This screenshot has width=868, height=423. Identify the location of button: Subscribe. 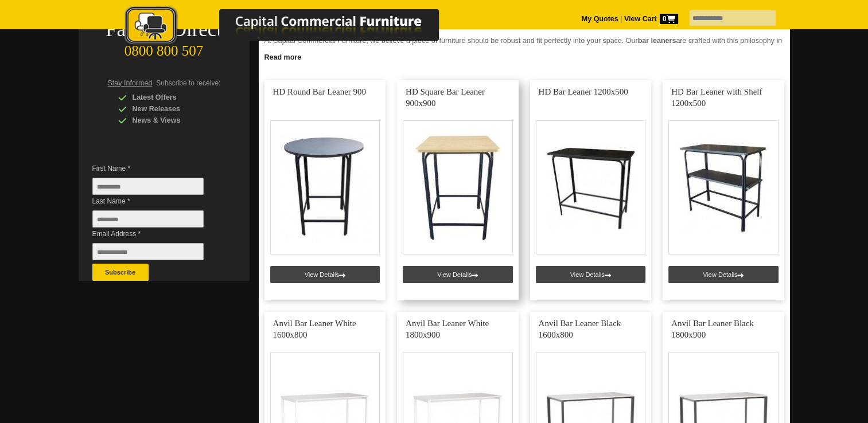
(121, 272).